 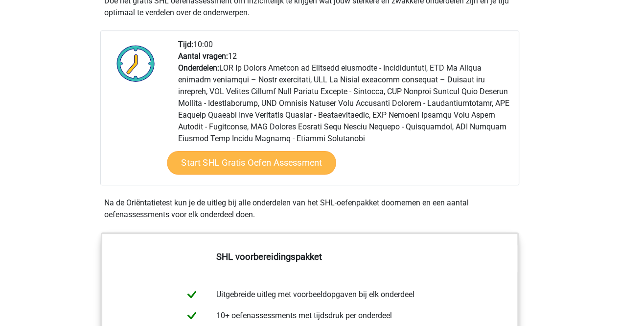 What do you see at coordinates (186, 44) in the screenshot?
I see `b: Tijd:` at bounding box center [186, 44].